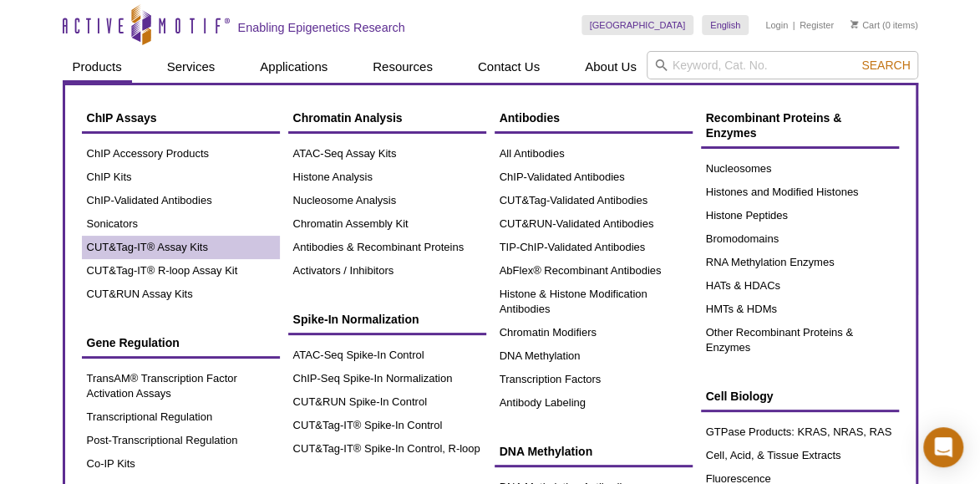 The image size is (980, 484). What do you see at coordinates (740, 397) in the screenshot?
I see `span: Cell Biology` at bounding box center [740, 397].